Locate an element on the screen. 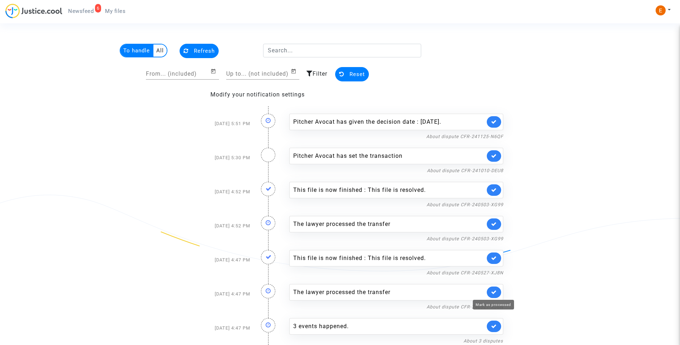  input: Search... is located at coordinates (342, 51).